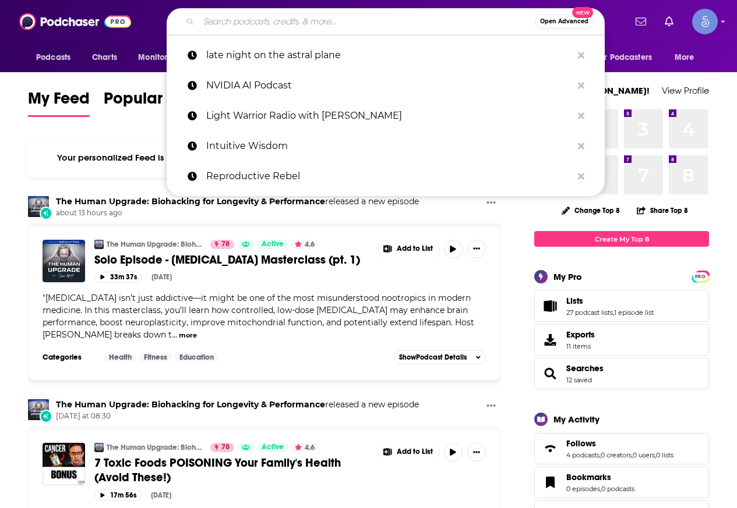  What do you see at coordinates (589, 313) in the screenshot?
I see `a: 27 podcast lists` at bounding box center [589, 313].